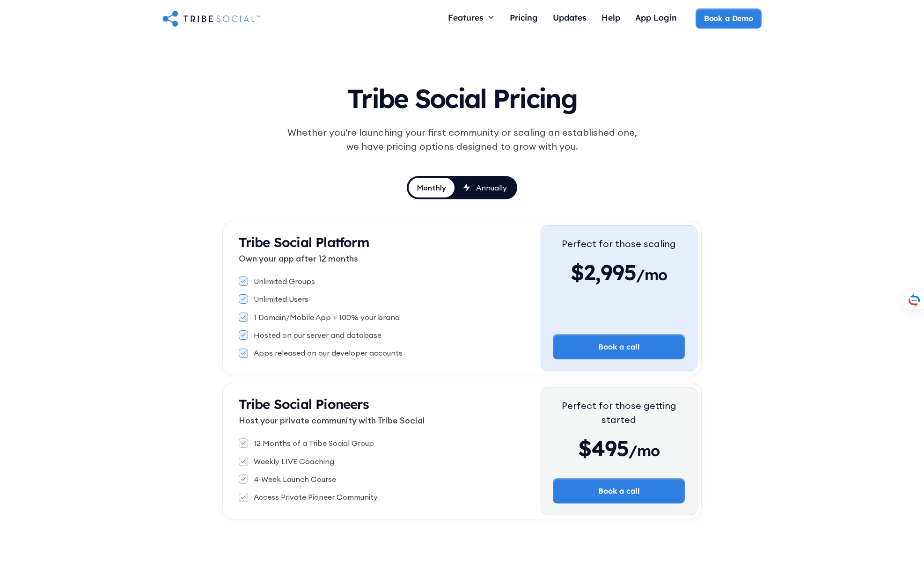 The height and width of the screenshot is (583, 924). I want to click on div: 4-Week Launch Course, so click(295, 479).